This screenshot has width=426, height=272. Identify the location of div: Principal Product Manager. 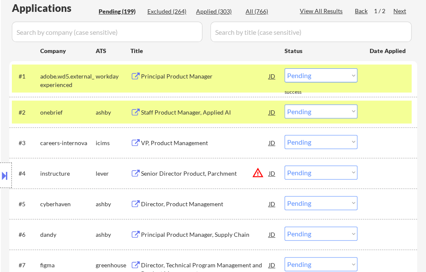
(205, 76).